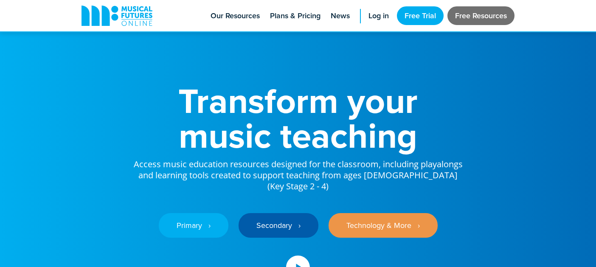 This screenshot has height=267, width=596. I want to click on span: Log in, so click(379, 16).